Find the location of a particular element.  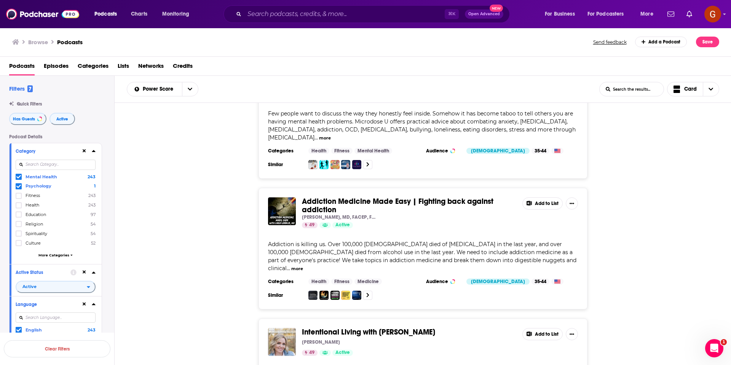

img: Chasing Heroine: Addiction Recovery and Sobriety is located at coordinates (324, 295).